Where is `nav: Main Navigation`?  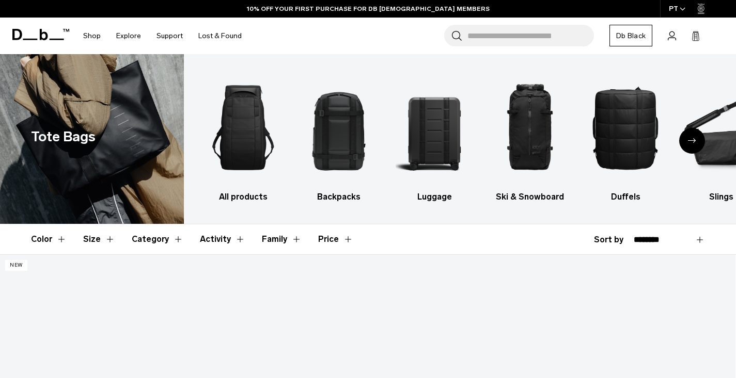 nav: Main Navigation is located at coordinates (162, 36).